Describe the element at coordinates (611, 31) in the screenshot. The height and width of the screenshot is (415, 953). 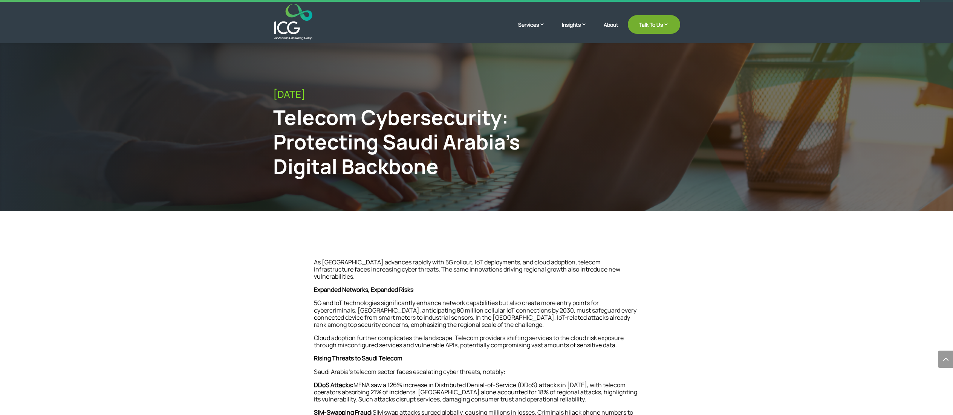
I see `a: About` at that location.